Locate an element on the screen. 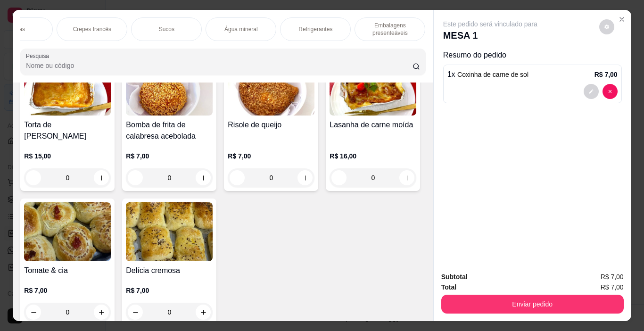 This screenshot has width=644, height=331. p: Água mineral is located at coordinates (241, 29).